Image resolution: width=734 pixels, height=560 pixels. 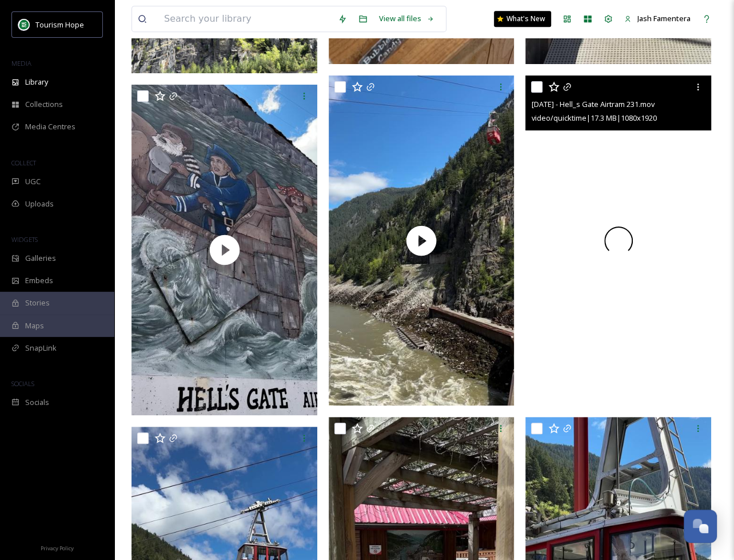 What do you see at coordinates (39, 280) in the screenshot?
I see `span: Embeds` at bounding box center [39, 280].